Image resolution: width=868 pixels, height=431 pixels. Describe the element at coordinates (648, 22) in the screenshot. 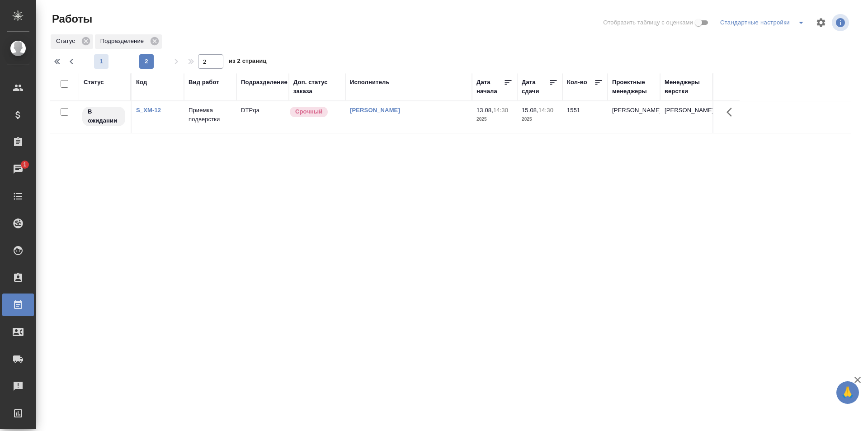

I see `span: Отобразить таблицу с оценками` at that location.